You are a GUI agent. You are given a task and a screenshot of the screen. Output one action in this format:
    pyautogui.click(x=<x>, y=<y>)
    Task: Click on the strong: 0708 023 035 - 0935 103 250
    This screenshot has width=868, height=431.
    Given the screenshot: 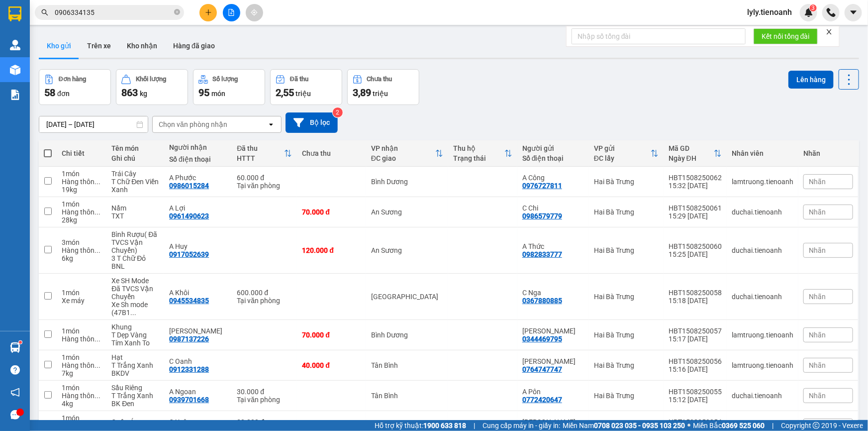 What is the action you would take?
    pyautogui.click(x=640, y=426)
    